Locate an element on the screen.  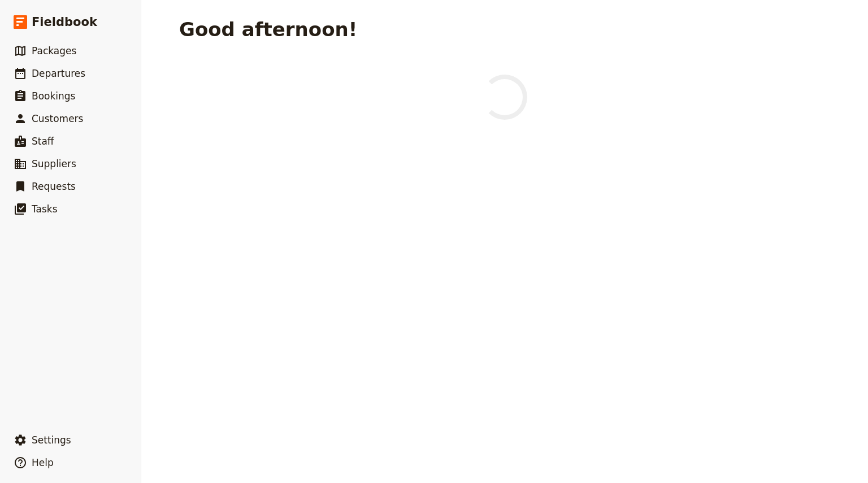
span: Bookings is located at coordinates (54, 96).